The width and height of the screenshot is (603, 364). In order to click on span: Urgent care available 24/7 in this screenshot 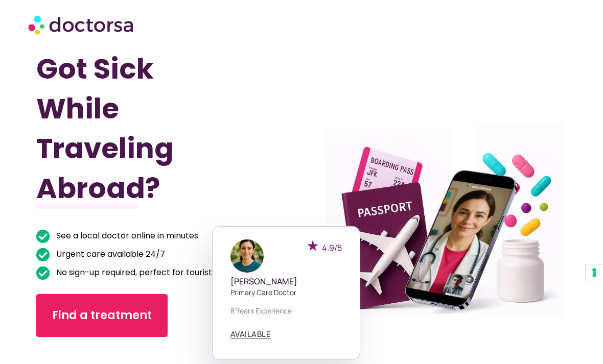, I will do `click(110, 255)`.